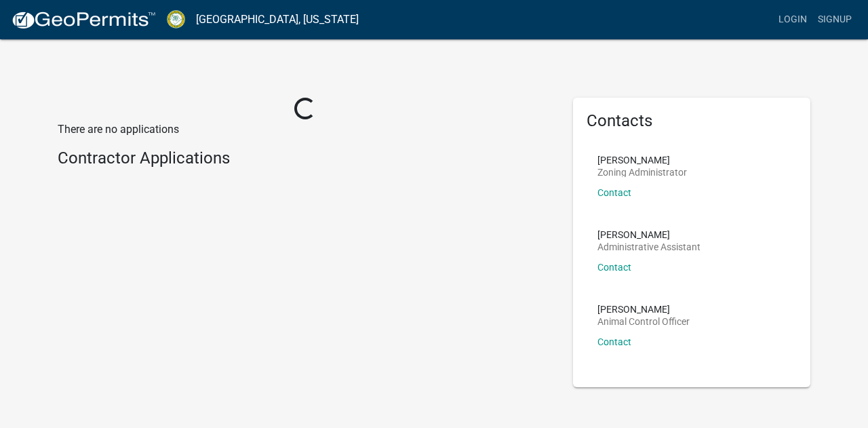 This screenshot has width=868, height=428. Describe the element at coordinates (305, 161) in the screenshot. I see `wm-workflow-list-section: Contractor Applications` at that location.